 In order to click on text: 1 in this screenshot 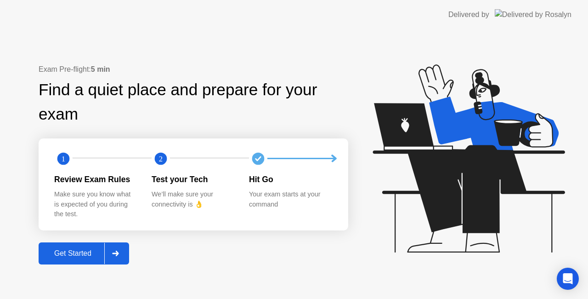, I will do `click(63, 158)`.